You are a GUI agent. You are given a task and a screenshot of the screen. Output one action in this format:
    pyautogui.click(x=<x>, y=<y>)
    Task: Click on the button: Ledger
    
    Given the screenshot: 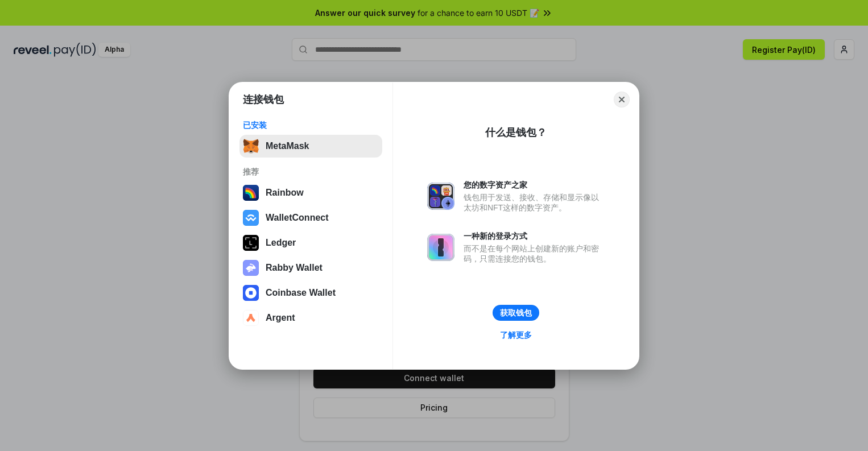 What is the action you would take?
    pyautogui.click(x=311, y=243)
    